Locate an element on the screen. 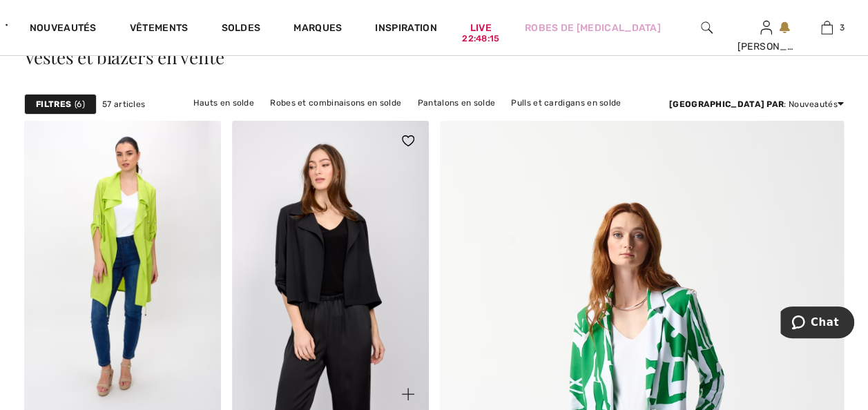  div: 22:48:15 is located at coordinates (481, 39).